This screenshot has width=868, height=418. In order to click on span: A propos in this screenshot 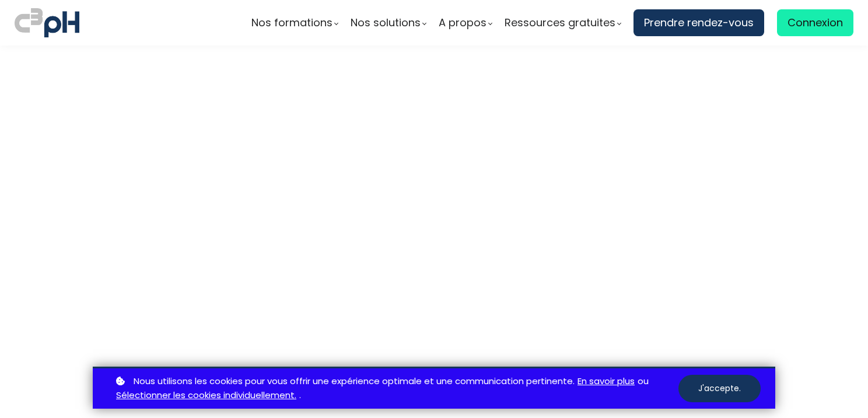, I will do `click(463, 23)`.